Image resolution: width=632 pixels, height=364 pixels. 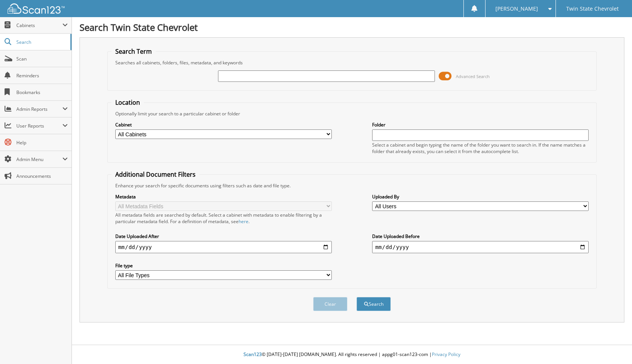 What do you see at coordinates (374, 304) in the screenshot?
I see `button: Search` at bounding box center [374, 304].